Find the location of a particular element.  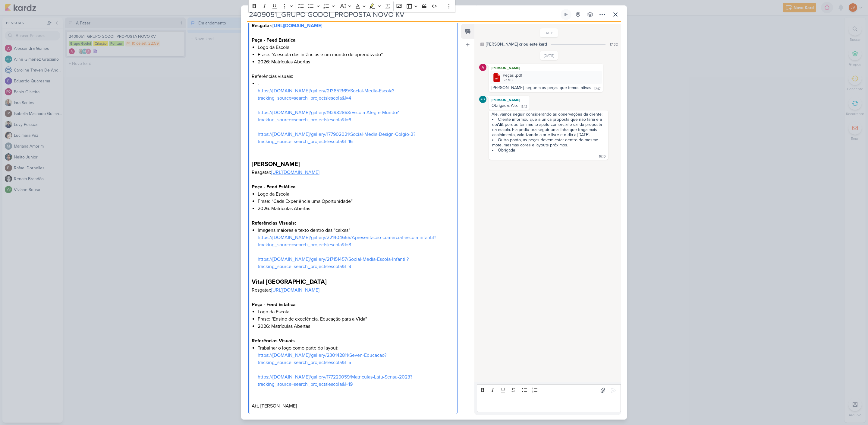

strong: Resgatar: is located at coordinates (262, 26).